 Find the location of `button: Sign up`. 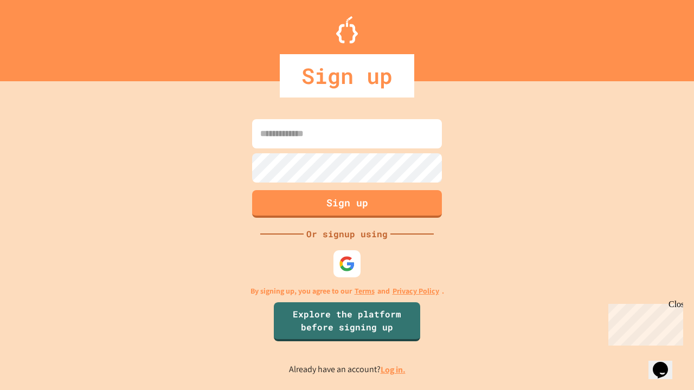

button: Sign up is located at coordinates (347, 204).